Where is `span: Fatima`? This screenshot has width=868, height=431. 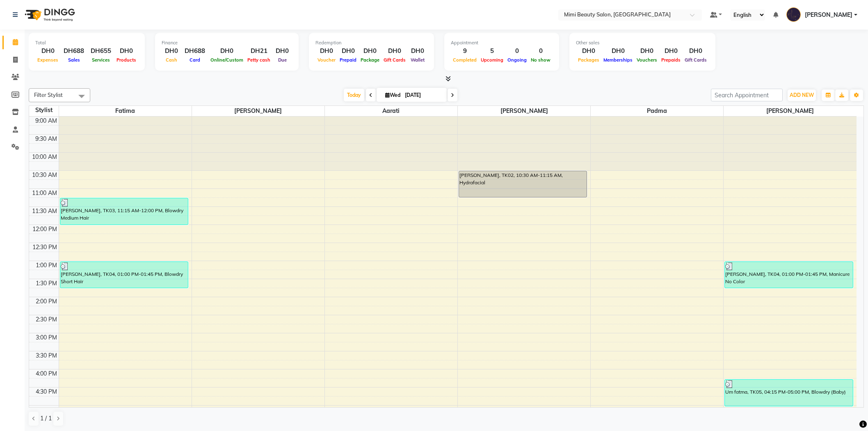
span: Fatima is located at coordinates (125, 111).